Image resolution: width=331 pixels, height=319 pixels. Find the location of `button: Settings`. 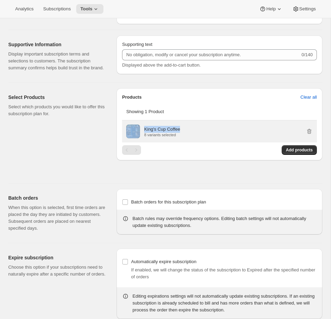

button: Settings is located at coordinates (304, 9).